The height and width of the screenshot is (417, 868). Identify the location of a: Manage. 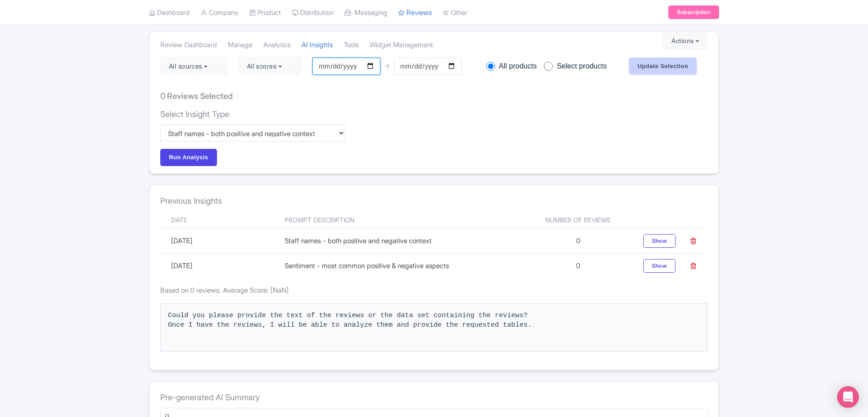
(240, 45).